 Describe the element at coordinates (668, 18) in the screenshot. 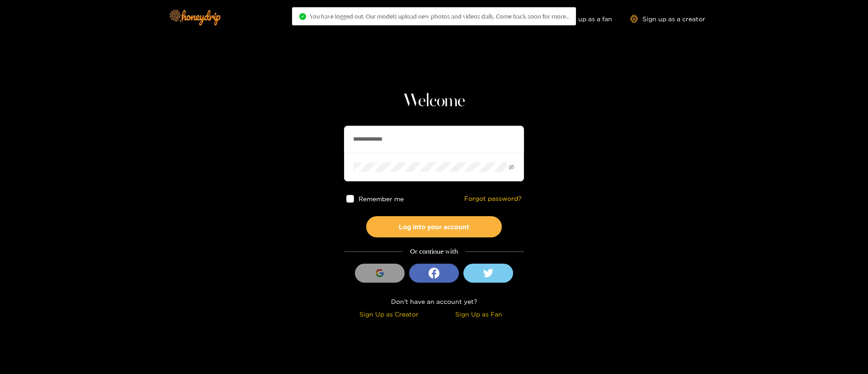

I see `a: Sign up as a creator` at that location.